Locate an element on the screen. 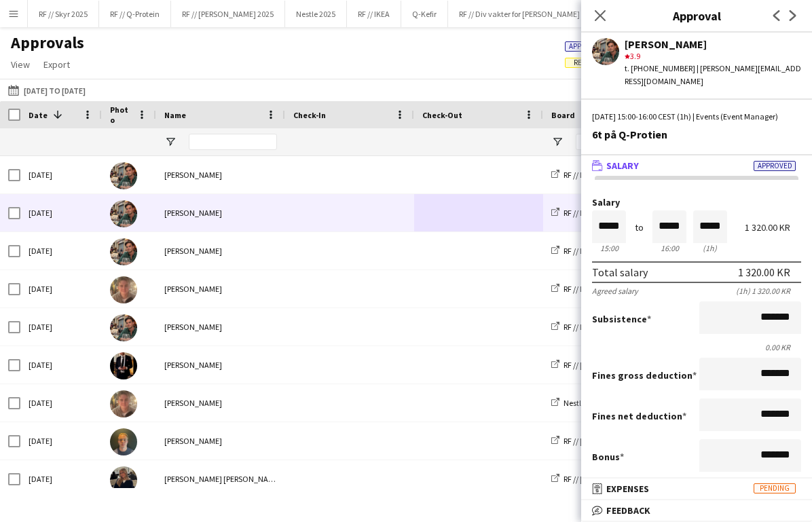 The height and width of the screenshot is (522, 812). div: 1h is located at coordinates (710, 248).